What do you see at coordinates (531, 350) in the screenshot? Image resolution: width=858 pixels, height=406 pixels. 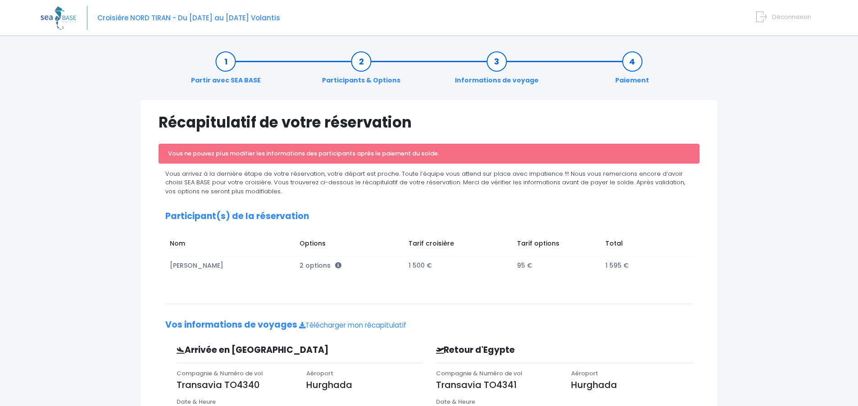 I see `h3: Retour d'Egypte` at bounding box center [531, 350].